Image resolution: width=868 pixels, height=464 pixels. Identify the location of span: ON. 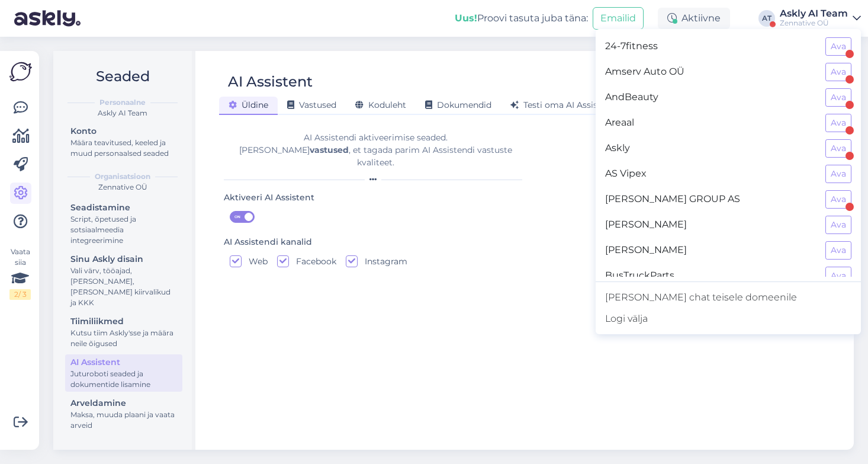
(237, 217).